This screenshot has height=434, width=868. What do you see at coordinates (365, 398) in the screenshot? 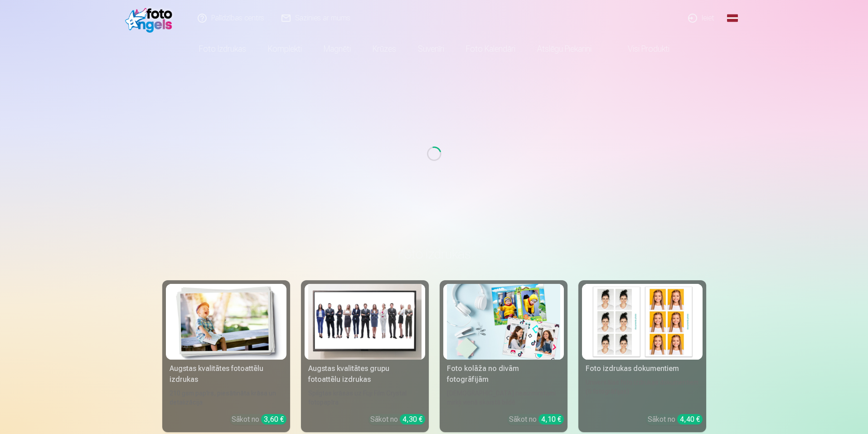
I see `div: Spilgtas krāsas uz Fuji Film Crystal fotopapīra` at bounding box center [365, 398].